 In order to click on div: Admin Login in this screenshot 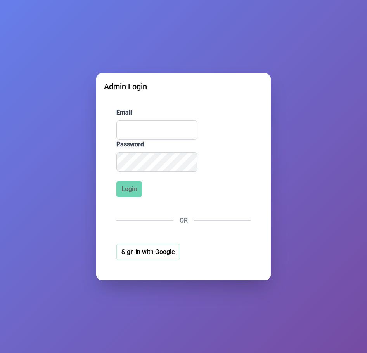, I will do `click(184, 87)`.